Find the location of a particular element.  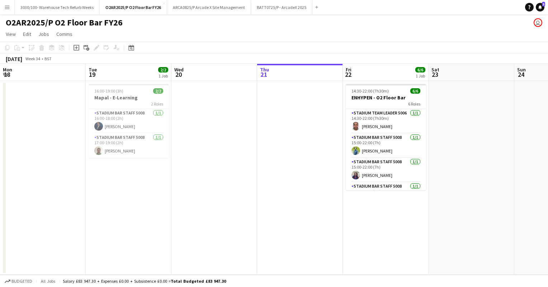

span: 6 Roles is located at coordinates (414, 104).